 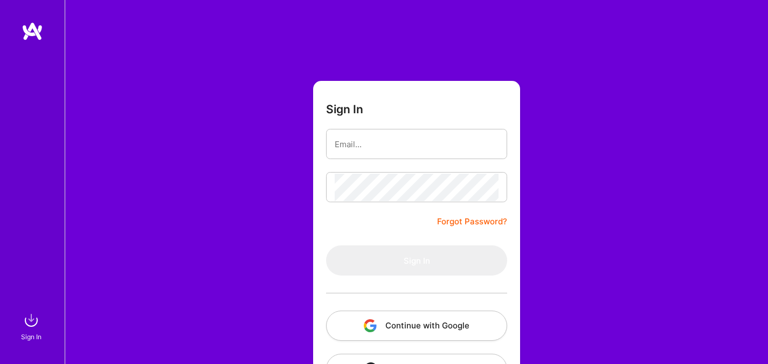 What do you see at coordinates (32, 326) in the screenshot?
I see `a: sign inSign In` at bounding box center [32, 326].